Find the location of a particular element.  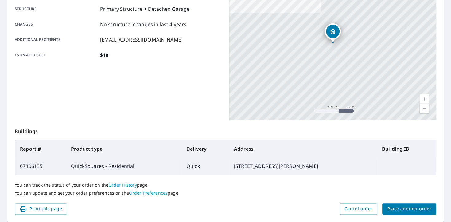

button: Place another order is located at coordinates (409, 208).